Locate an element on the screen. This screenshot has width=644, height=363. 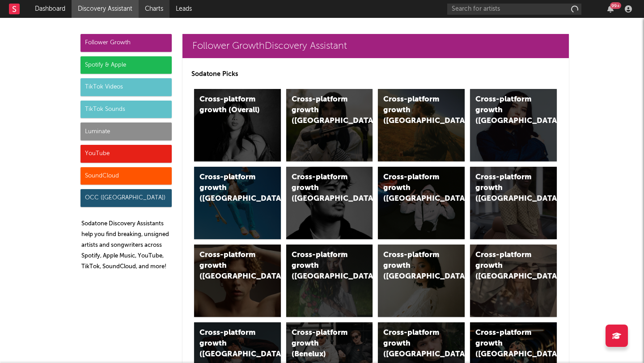
div: Follower Growth is located at coordinates (126, 43).